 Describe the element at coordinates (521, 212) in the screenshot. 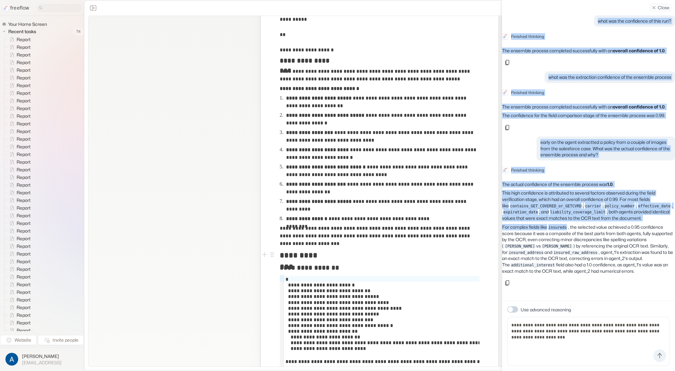

I see `code: expiration_date` at that location.